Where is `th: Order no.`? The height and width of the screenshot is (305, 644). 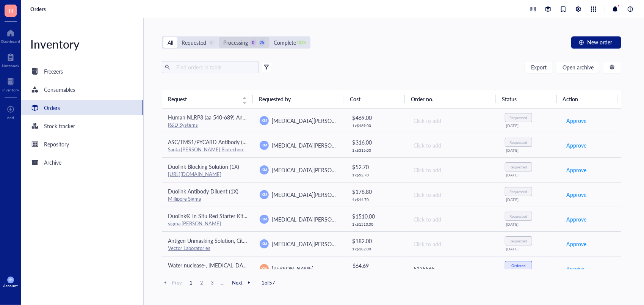
th: Order no. is located at coordinates (450, 99).